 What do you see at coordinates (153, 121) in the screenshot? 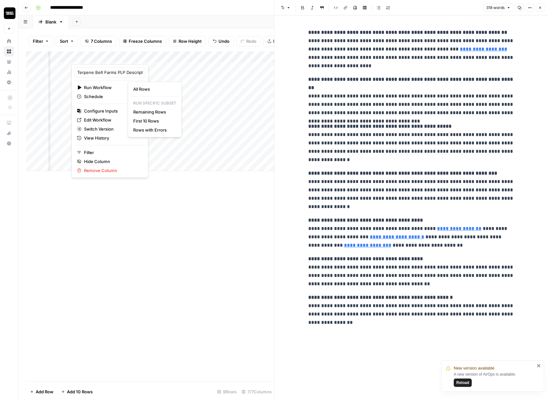
I see `span: First 10 Rows` at bounding box center [153, 121].